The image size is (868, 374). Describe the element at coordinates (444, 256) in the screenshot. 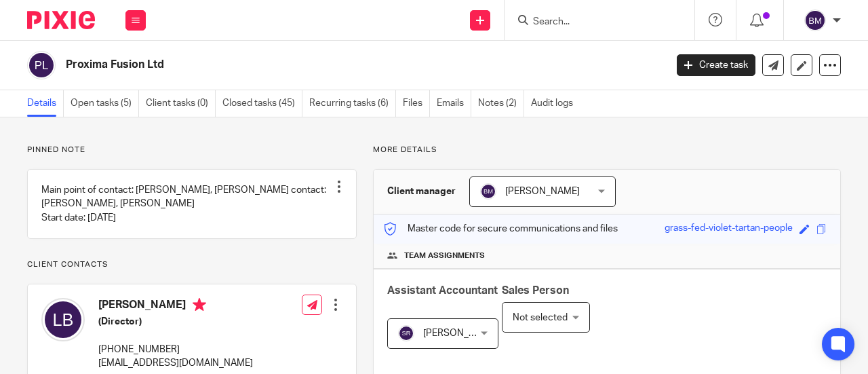

I see `span: Team assignments` at that location.